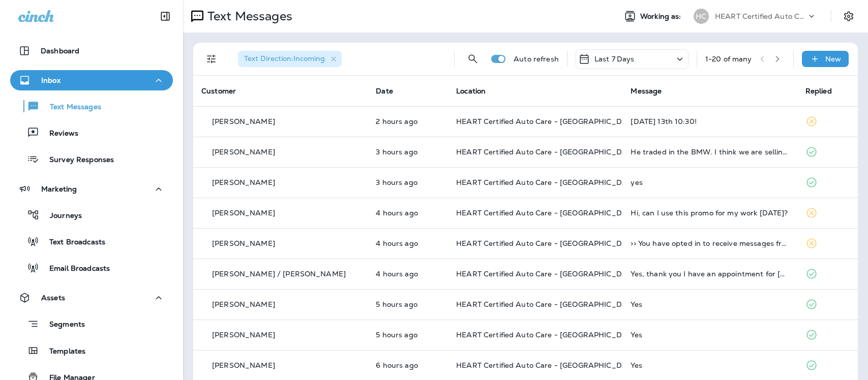 The height and width of the screenshot is (380, 868). I want to click on button: Dashboard, so click(91, 51).